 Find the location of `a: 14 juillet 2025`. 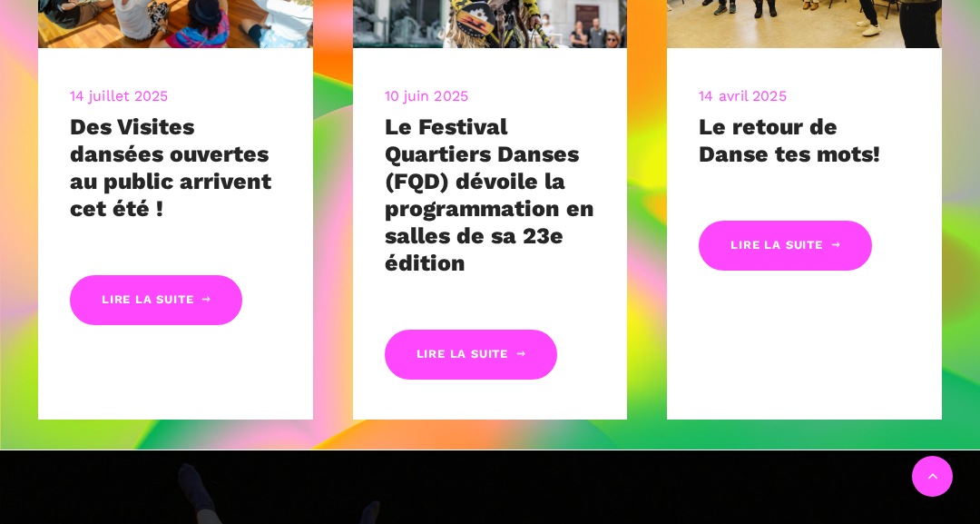

a: 14 juillet 2025 is located at coordinates (119, 95).